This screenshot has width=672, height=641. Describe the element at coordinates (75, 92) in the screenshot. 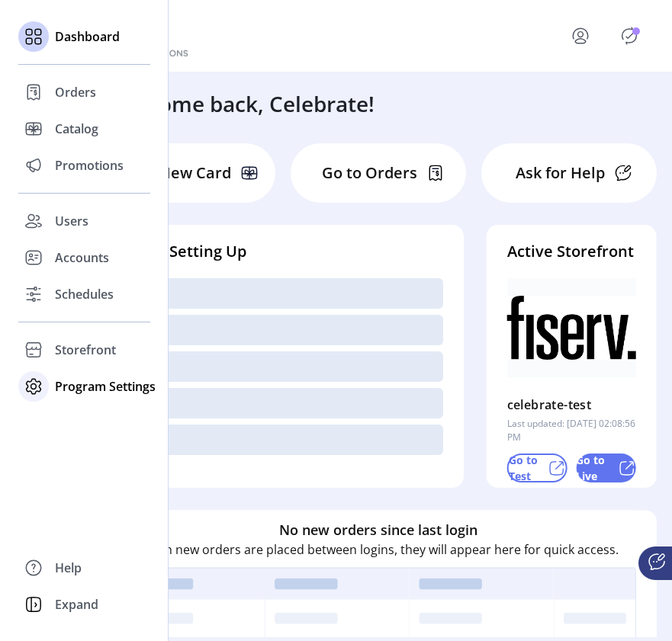

I see `span: Orders` at that location.